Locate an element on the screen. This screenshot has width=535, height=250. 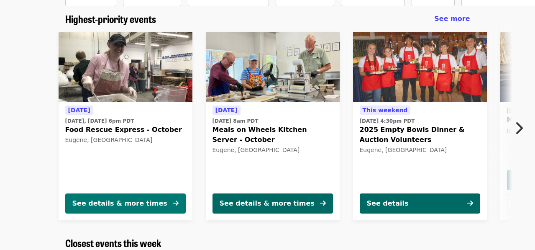
a: See details for "2025 Empty Bowls Dinner & Auction Volunteers" is located at coordinates (420, 126).